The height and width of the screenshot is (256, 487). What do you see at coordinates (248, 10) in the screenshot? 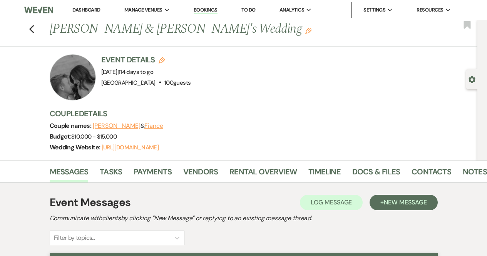
I see `a: To Do` at bounding box center [248, 10].